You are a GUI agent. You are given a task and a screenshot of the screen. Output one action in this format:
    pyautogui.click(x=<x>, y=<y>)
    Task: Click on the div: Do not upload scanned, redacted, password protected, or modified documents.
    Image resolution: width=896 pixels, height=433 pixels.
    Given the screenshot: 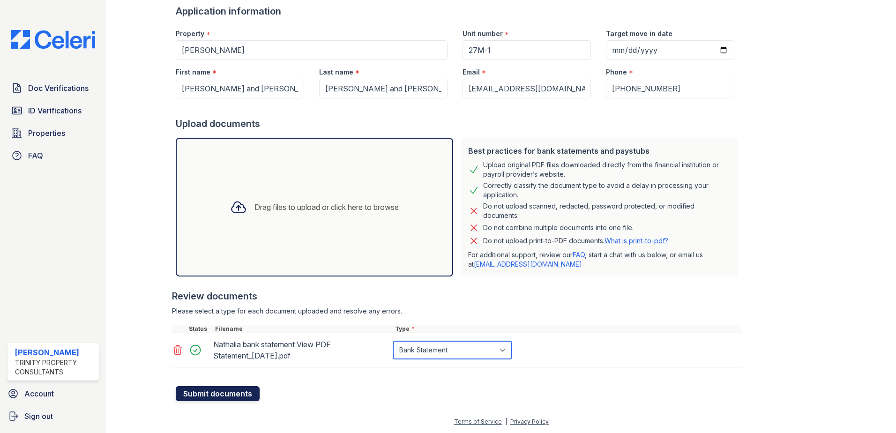 What is the action you would take?
    pyautogui.click(x=607, y=211)
    